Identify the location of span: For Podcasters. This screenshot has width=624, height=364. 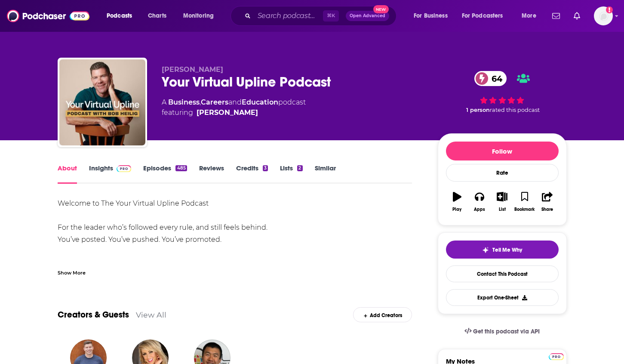
(482, 16).